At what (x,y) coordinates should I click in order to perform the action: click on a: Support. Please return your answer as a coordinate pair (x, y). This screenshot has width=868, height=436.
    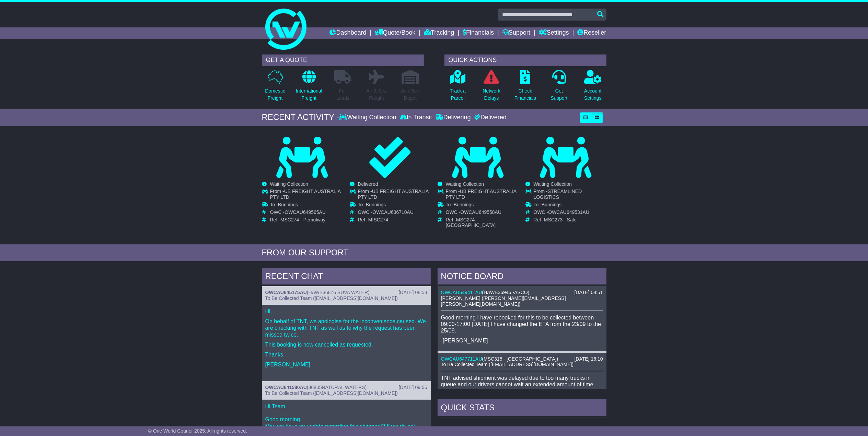
    Looking at the image, I should click on (516, 33).